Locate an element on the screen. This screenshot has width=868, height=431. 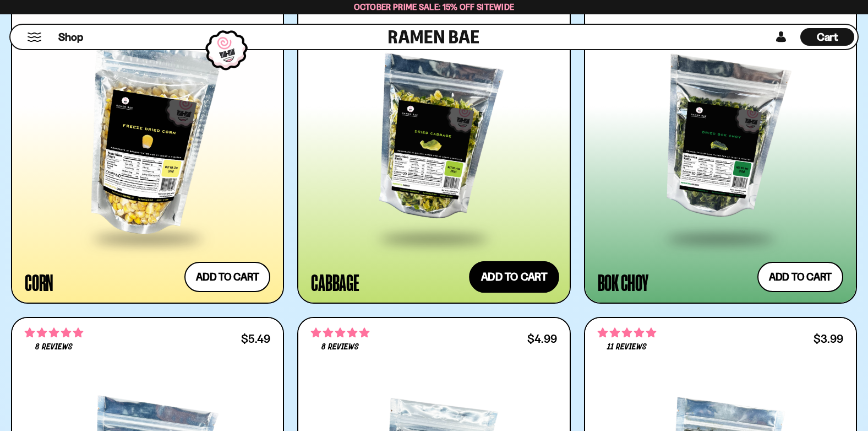
div: Cart is located at coordinates (827, 37).